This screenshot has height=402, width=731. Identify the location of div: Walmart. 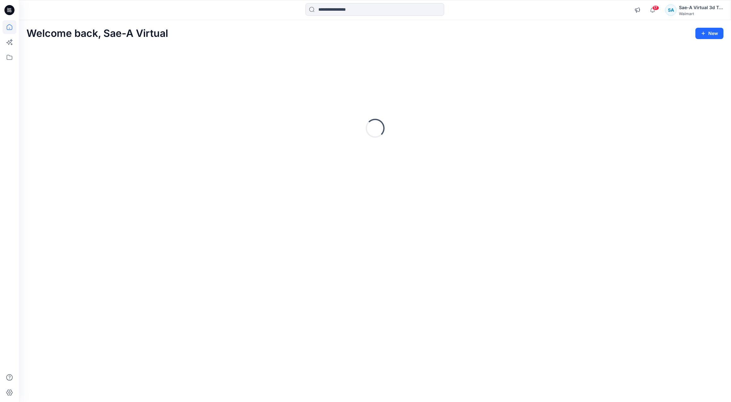
(701, 14).